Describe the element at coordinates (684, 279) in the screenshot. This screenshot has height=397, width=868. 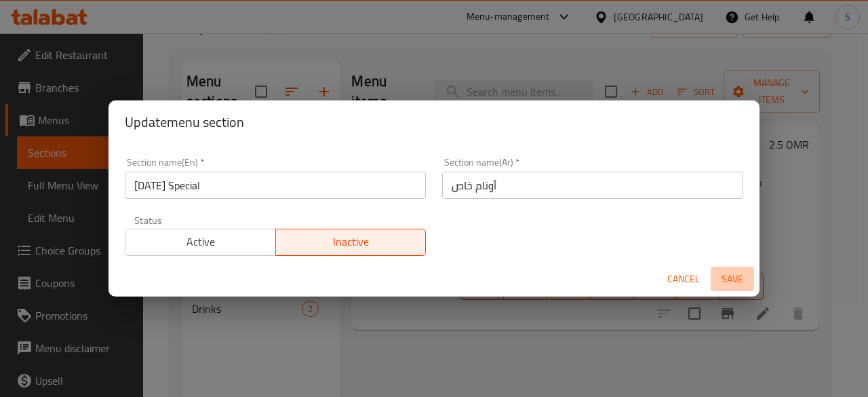
I see `span: Cancel` at that location.